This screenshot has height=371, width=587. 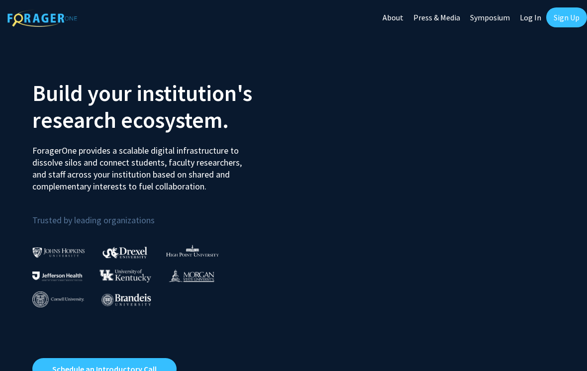 I want to click on p: Trusted by leading organizations, so click(x=159, y=214).